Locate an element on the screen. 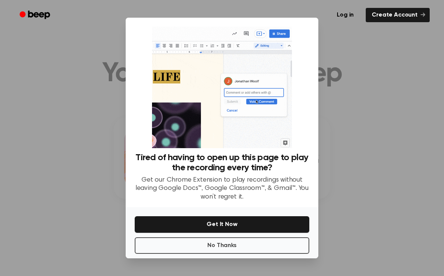  button: No Thanks is located at coordinates (222, 246).